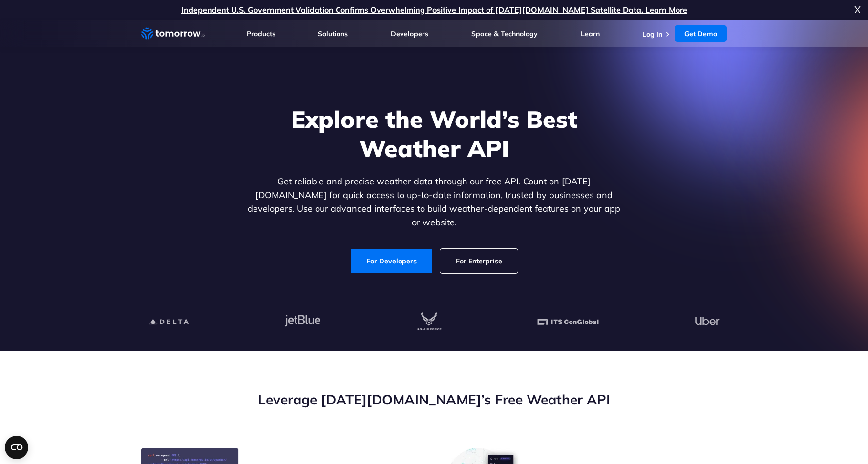 This screenshot has height=464, width=868. Describe the element at coordinates (700, 34) in the screenshot. I see `a: Get Demo` at that location.